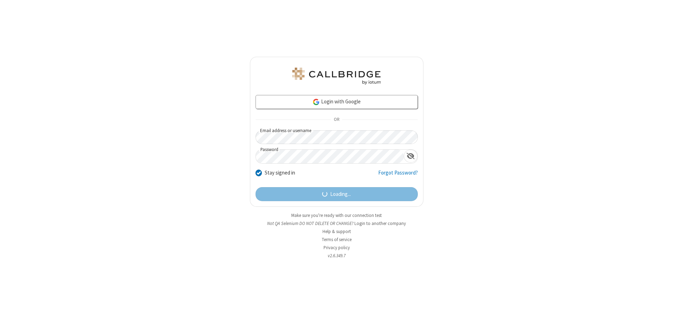 The image size is (673, 321). Describe the element at coordinates (280, 173) in the screenshot. I see `label: Stay signed in` at that location.